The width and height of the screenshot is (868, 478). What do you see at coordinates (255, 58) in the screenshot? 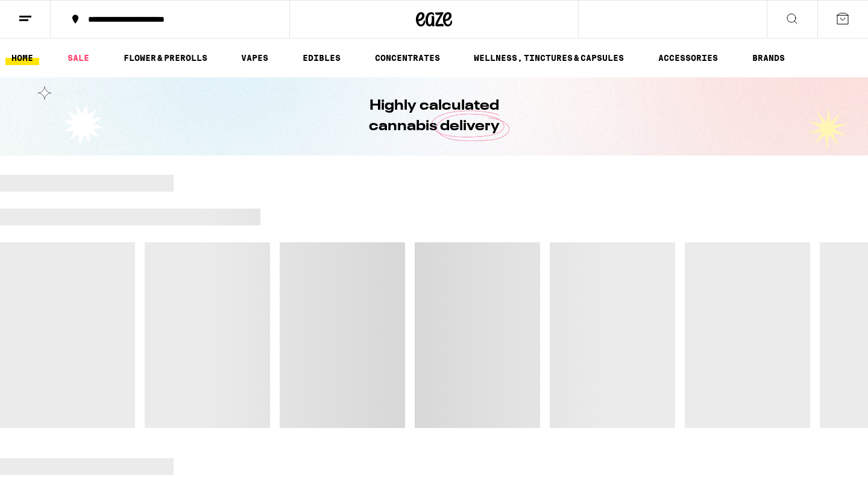
I see `a: VAPES` at bounding box center [255, 58].